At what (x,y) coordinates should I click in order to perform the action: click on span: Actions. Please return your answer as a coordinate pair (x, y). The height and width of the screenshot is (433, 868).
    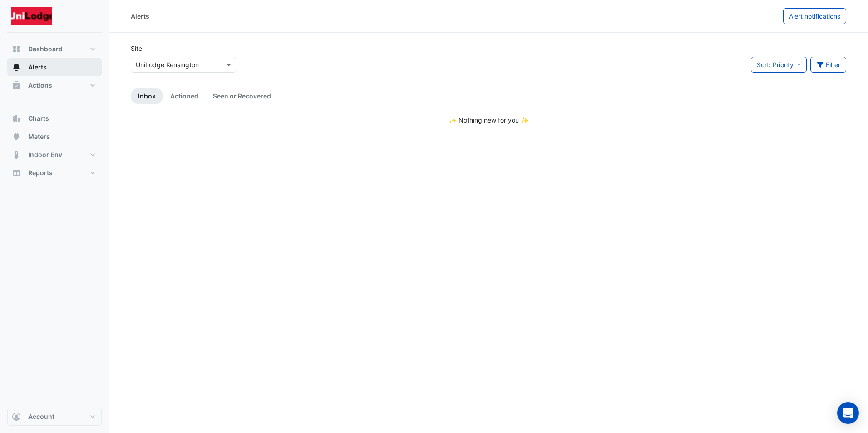
    Looking at the image, I should click on (40, 85).